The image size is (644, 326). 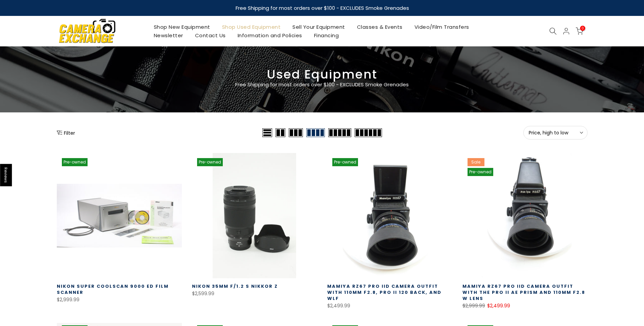 I want to click on button: Price, high to low, so click(x=556, y=133).